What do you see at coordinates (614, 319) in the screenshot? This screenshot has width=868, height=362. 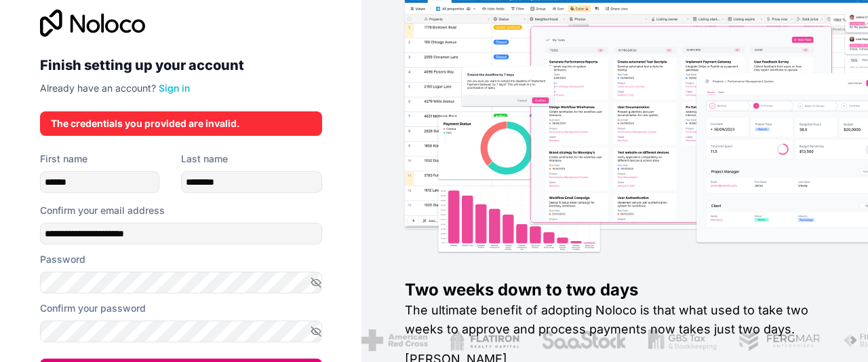 I see `h2: The ultimate benefit of adopting Noloco is that what used to take two weeks to approve and proces...` at bounding box center [614, 319].